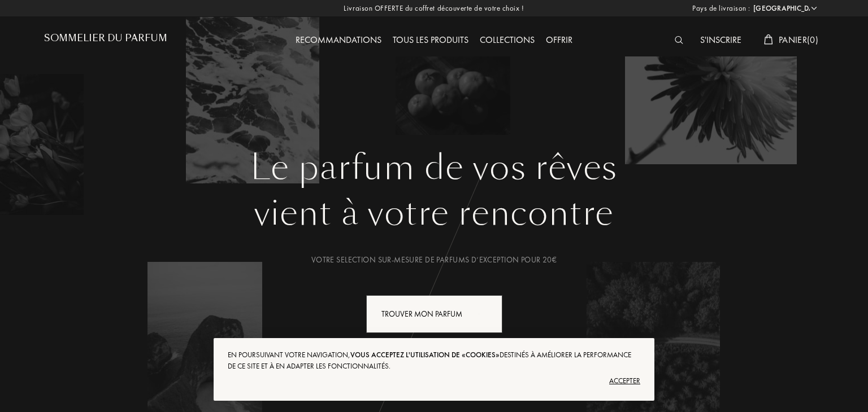  Describe the element at coordinates (425, 355) in the screenshot. I see `span: vous acceptez l'utilisation de «cookies»` at that location.